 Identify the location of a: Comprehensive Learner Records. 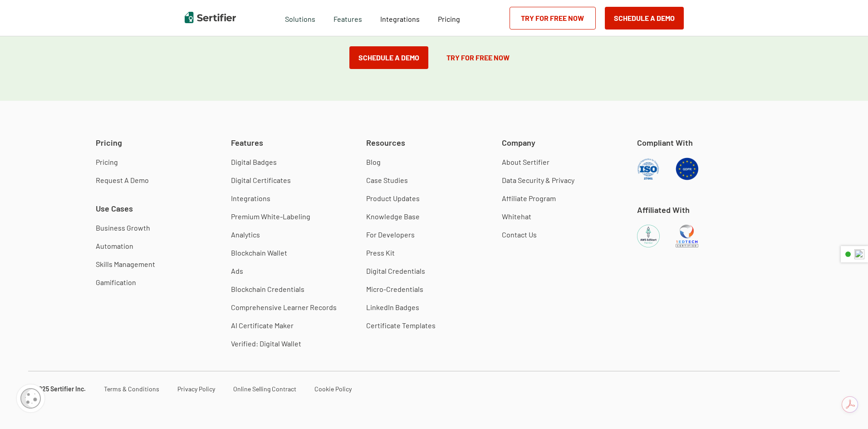
(284, 307).